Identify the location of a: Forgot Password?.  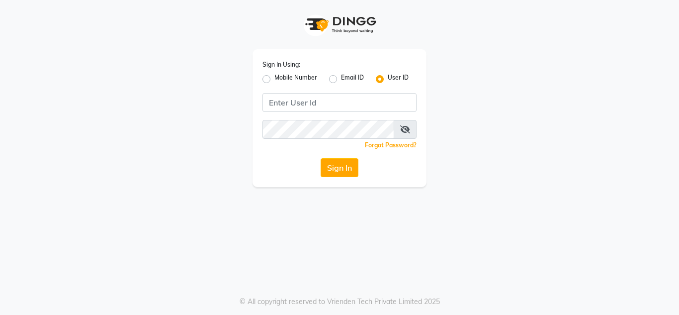
(391, 145).